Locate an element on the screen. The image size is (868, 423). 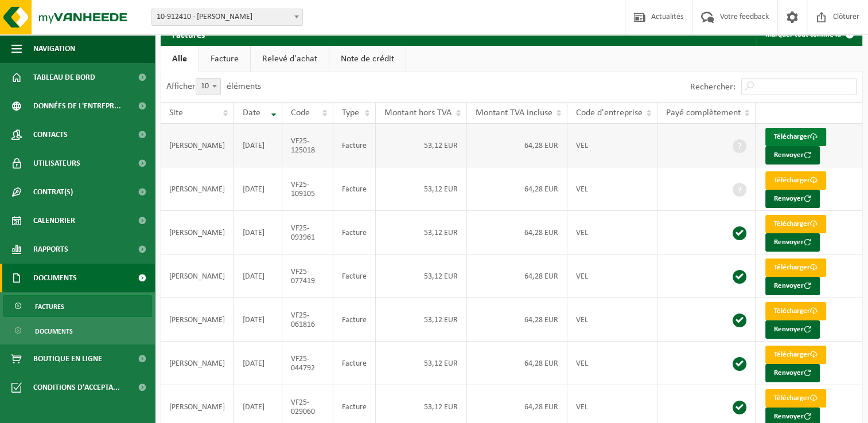
a: Note de crédit is located at coordinates (367, 59).